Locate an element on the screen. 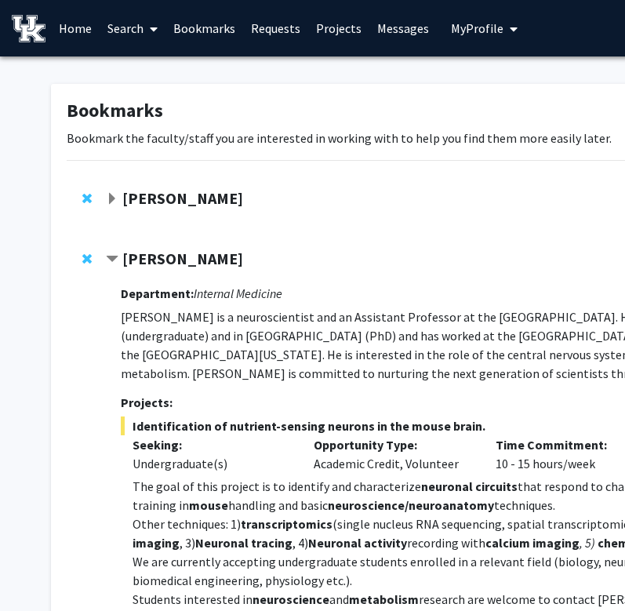 This screenshot has height=611, width=625. strong: neuroscience/neuroanatomy is located at coordinates (411, 505).